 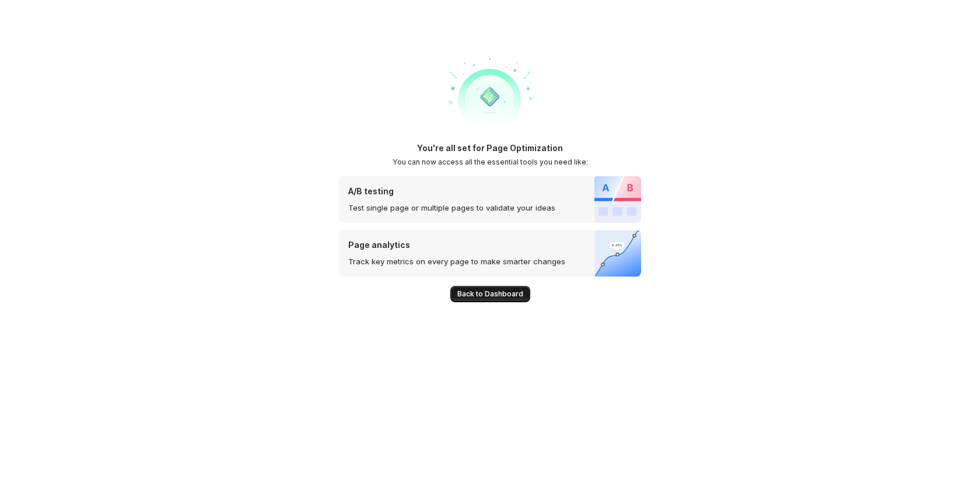 I want to click on button: Back to Dashboard, so click(x=490, y=294).